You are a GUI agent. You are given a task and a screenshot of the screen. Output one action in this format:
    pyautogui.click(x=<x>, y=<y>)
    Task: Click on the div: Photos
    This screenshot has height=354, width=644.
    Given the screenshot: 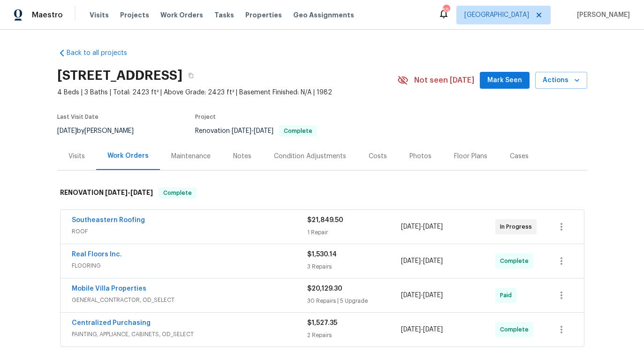 What is the action you would take?
    pyautogui.click(x=420, y=156)
    